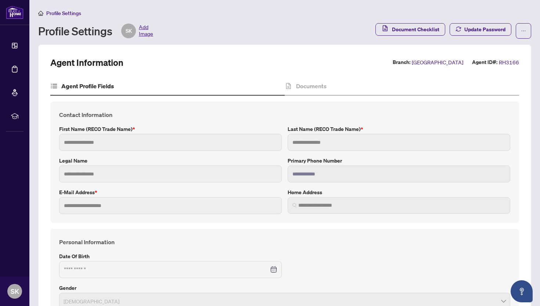 The image size is (540, 306). Describe the element at coordinates (87, 86) in the screenshot. I see `h4: Agent Profile Fields` at that location.